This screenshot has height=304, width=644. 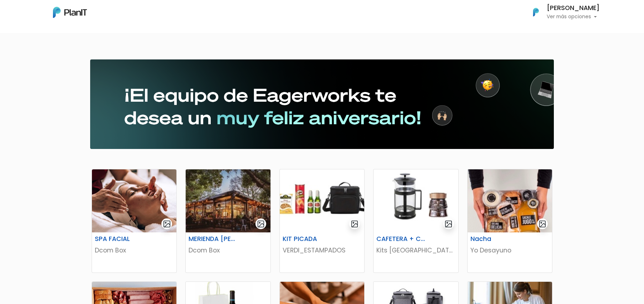 What do you see at coordinates (307, 239) in the screenshot?
I see `h6: KIT PICADA` at bounding box center [307, 239].